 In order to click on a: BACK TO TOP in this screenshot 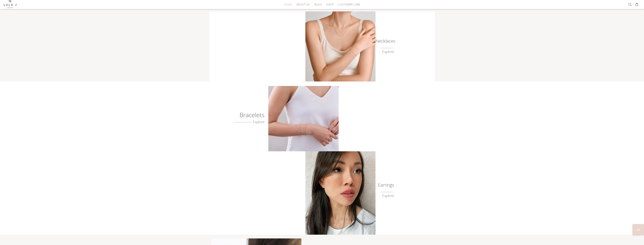, I will do `click(638, 230)`.